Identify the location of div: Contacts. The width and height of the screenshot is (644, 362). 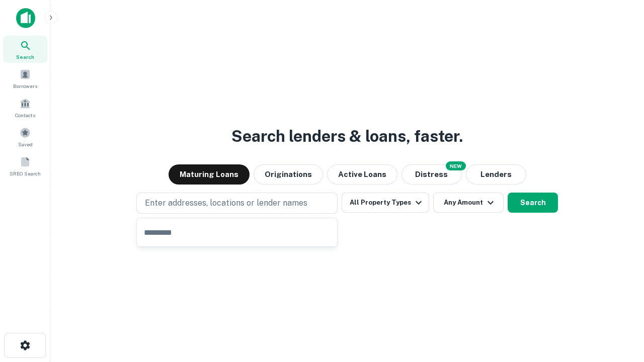
(25, 108).